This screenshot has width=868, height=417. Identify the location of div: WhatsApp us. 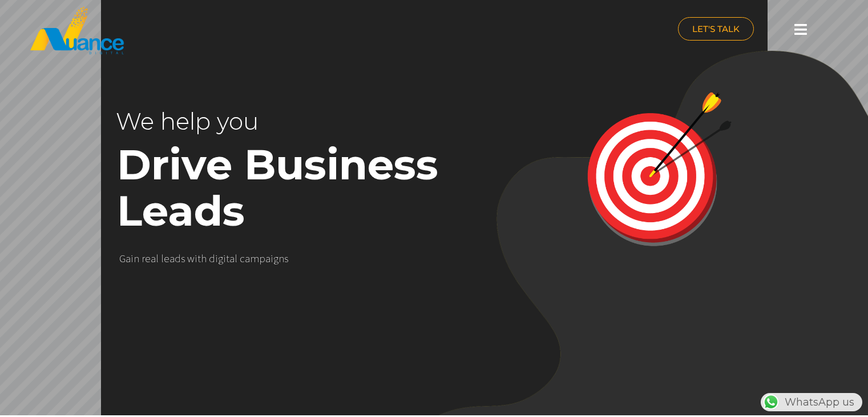
(811, 402).